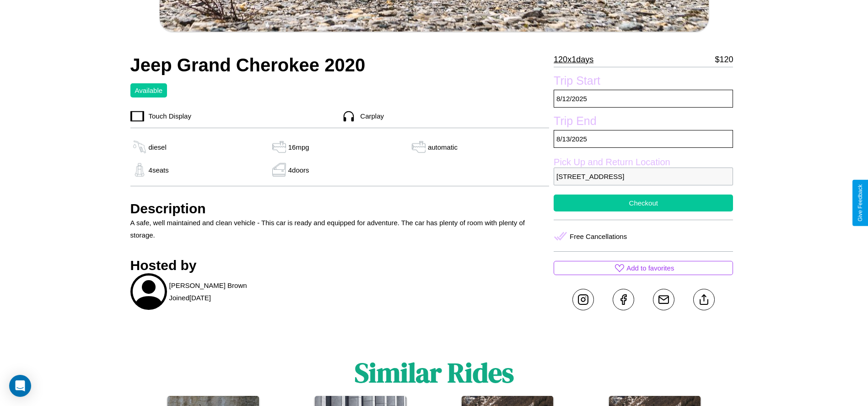 Image resolution: width=868 pixels, height=406 pixels. I want to click on p: A safe, well maintained and clean vehicle - This car is ready and equipped for adventure. The car..., so click(340, 228).